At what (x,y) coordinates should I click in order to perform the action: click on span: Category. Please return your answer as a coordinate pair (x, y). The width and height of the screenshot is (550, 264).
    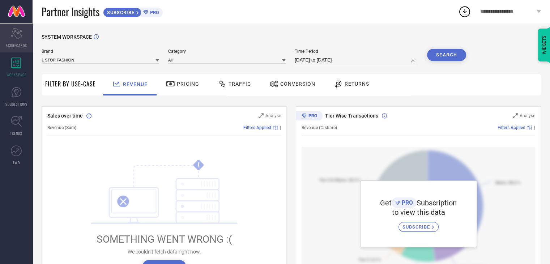
    Looking at the image, I should click on (227, 51).